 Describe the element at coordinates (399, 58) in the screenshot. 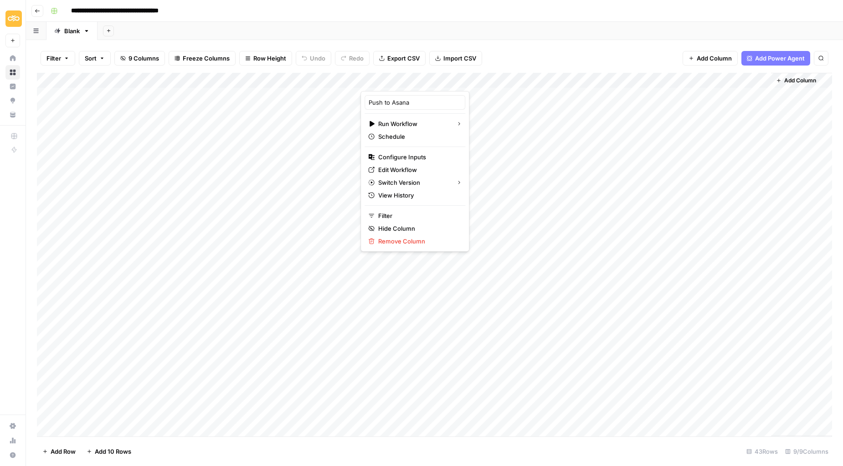

I see `button: Export CSV` at that location.